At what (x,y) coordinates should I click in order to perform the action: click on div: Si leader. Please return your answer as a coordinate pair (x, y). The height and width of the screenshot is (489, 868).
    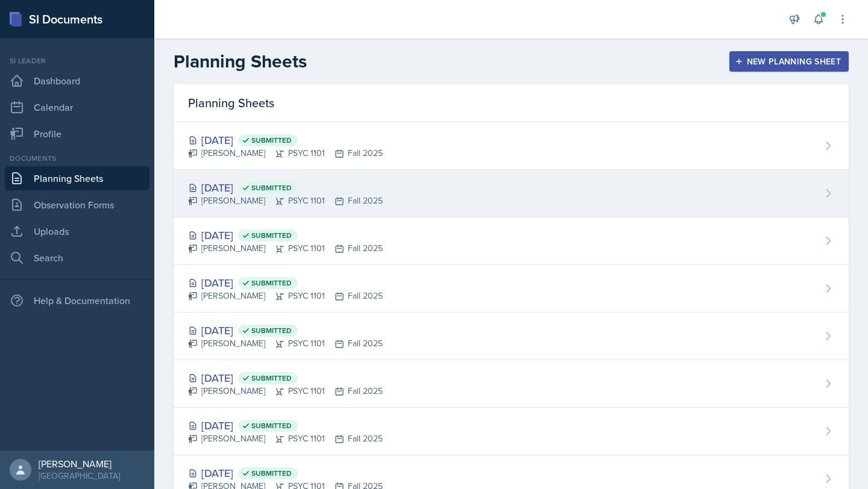
    Looking at the image, I should click on (77, 61).